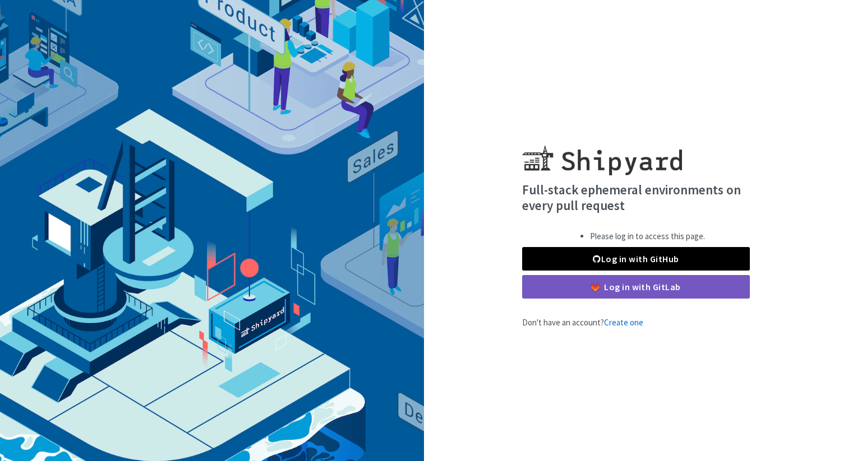  What do you see at coordinates (647, 237) in the screenshot?
I see `li: Please log in to access this page.` at bounding box center [647, 237].